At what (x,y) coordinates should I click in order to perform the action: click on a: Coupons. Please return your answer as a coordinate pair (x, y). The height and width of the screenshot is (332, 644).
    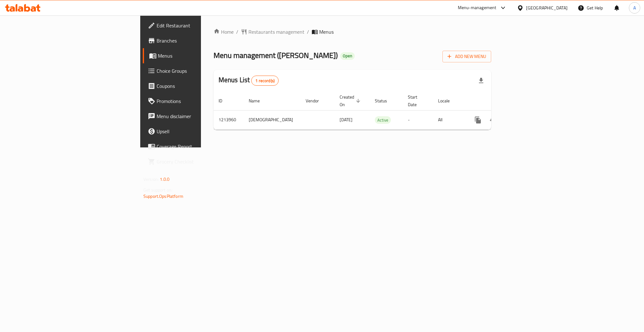
    Looking at the image, I should click on (195, 86).